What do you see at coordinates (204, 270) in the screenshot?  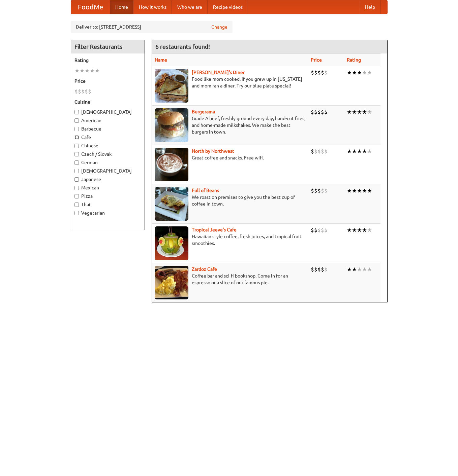 I see `a: Zardoz Cafe` at bounding box center [204, 270].